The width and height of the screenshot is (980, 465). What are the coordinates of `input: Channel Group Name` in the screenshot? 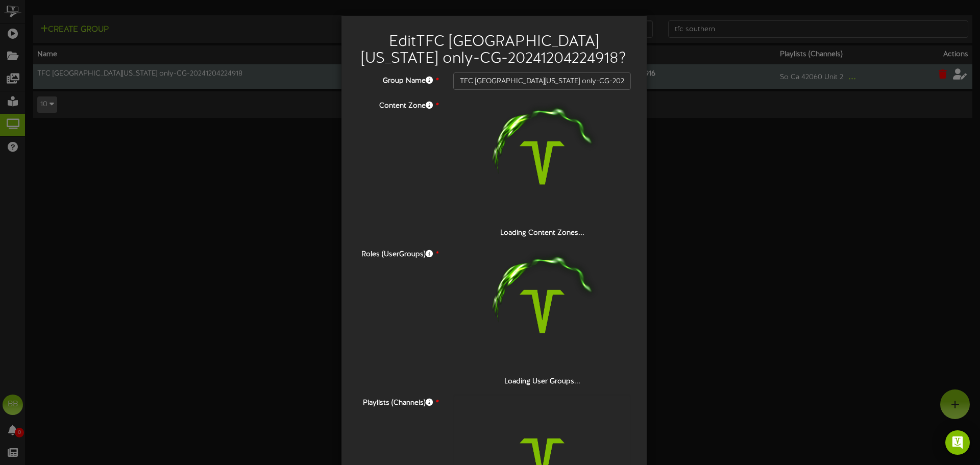 It's located at (542, 81).